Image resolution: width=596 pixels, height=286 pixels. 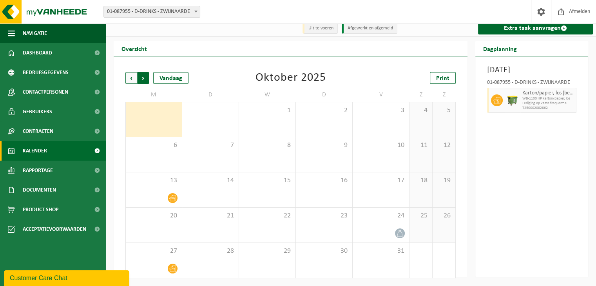 I want to click on span: Bedrijfsgegevens, so click(x=45, y=73).